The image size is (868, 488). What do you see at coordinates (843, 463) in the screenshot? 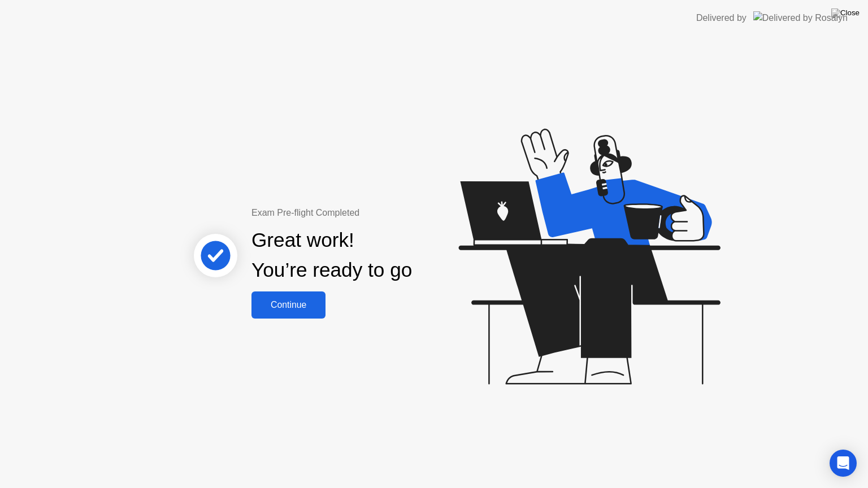
I see `div: Open Intercom Messenger` at bounding box center [843, 463].